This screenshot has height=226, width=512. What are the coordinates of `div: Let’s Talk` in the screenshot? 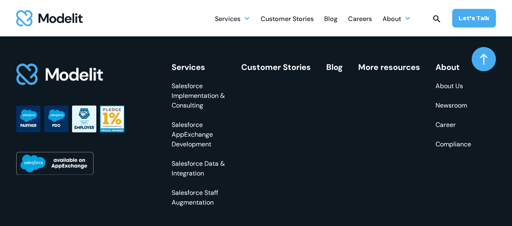 It's located at (474, 18).